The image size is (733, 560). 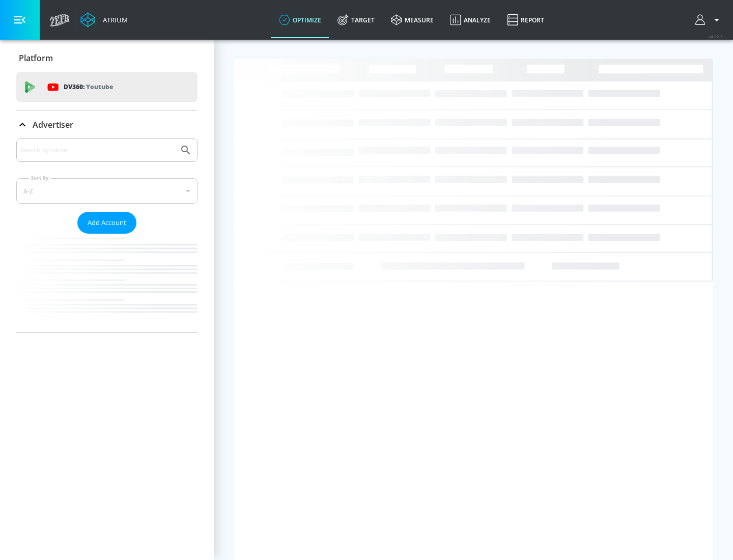 I want to click on a: Report, so click(x=525, y=20).